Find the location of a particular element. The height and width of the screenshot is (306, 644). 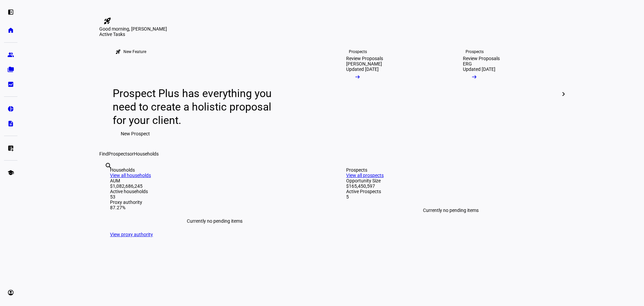

a: bid_landscape is located at coordinates (11, 84).